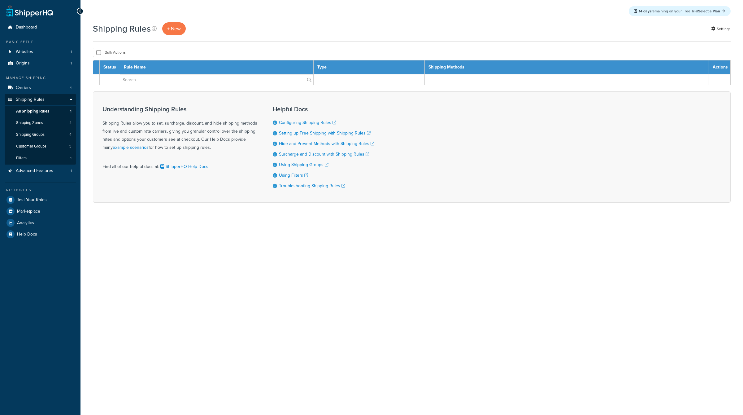  What do you see at coordinates (23, 88) in the screenshot?
I see `span: Carriers` at bounding box center [23, 88].